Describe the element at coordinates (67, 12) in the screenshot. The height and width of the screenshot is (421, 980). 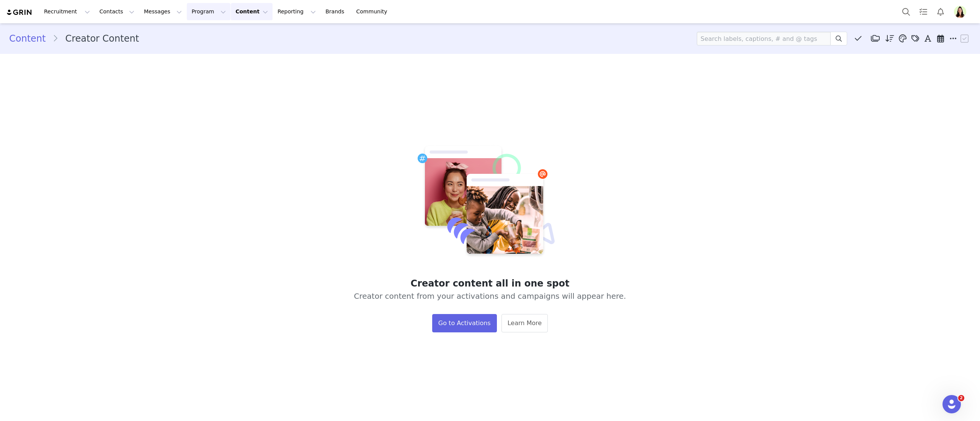
I see `button: Recruitment` at that location.